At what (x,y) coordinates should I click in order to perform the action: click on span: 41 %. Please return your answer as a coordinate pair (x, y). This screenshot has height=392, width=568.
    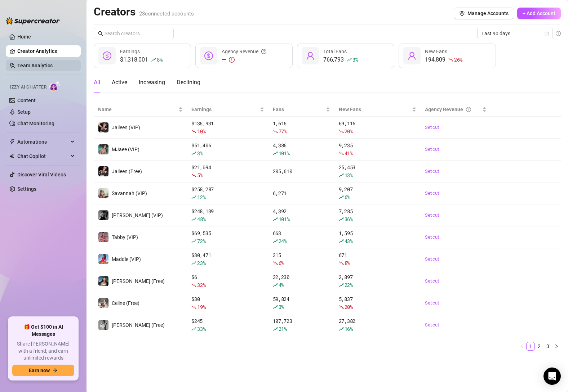
    Looking at the image, I should click on (349, 153).